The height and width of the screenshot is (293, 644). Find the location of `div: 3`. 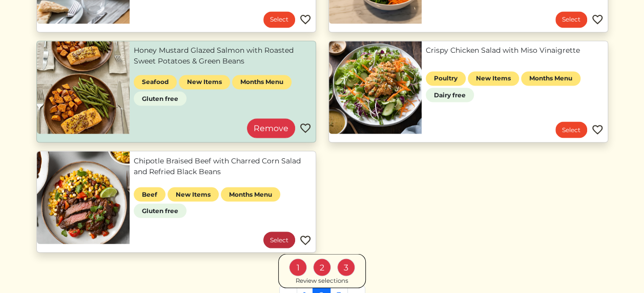

div: 3 is located at coordinates (346, 267).